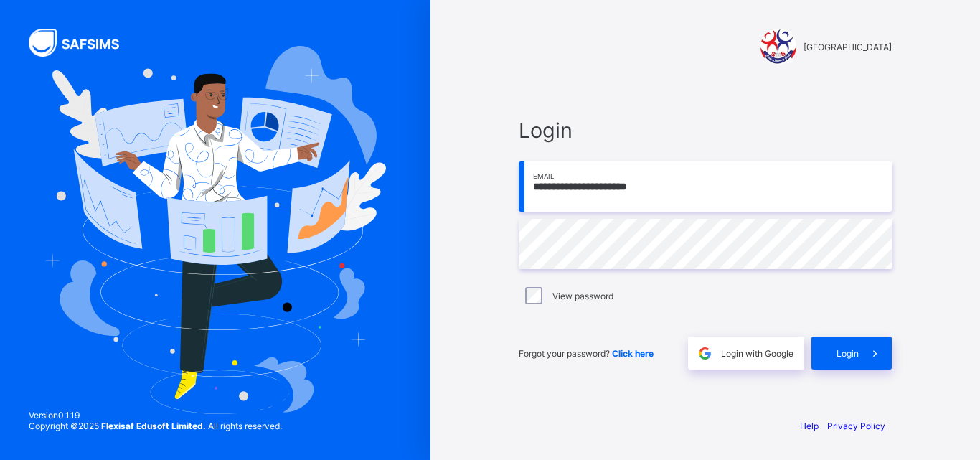  What do you see at coordinates (757, 353) in the screenshot?
I see `span: Login with Google` at bounding box center [757, 353].